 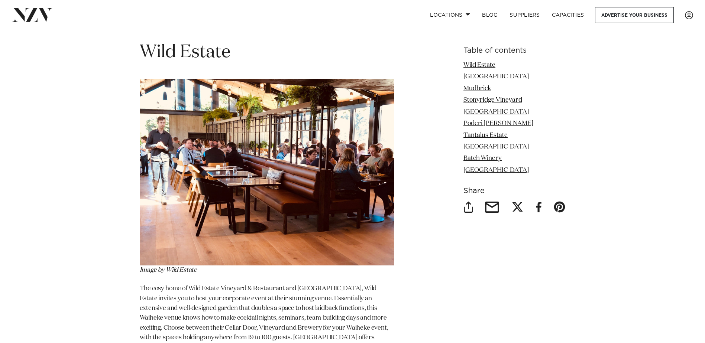 What do you see at coordinates (485, 135) in the screenshot?
I see `a: Tantalus Estate` at bounding box center [485, 135].